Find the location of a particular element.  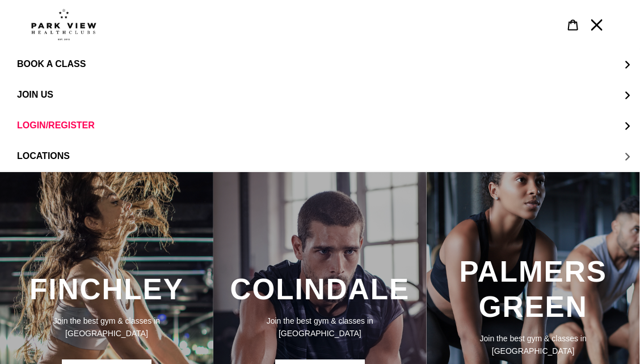

img: Park view health clubs is a gym near you. is located at coordinates (64, 24).